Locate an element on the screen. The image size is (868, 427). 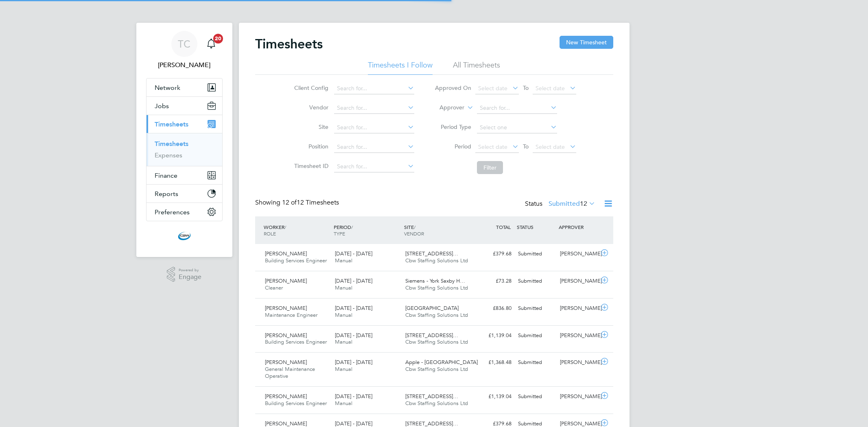
div: £836.80 is located at coordinates (494, 309).